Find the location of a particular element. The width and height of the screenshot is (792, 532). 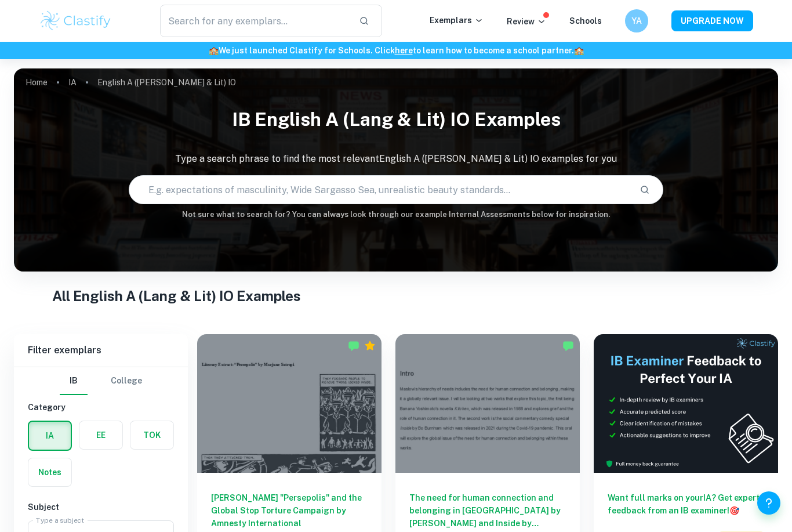

div: Filter type choice is located at coordinates (101, 381).